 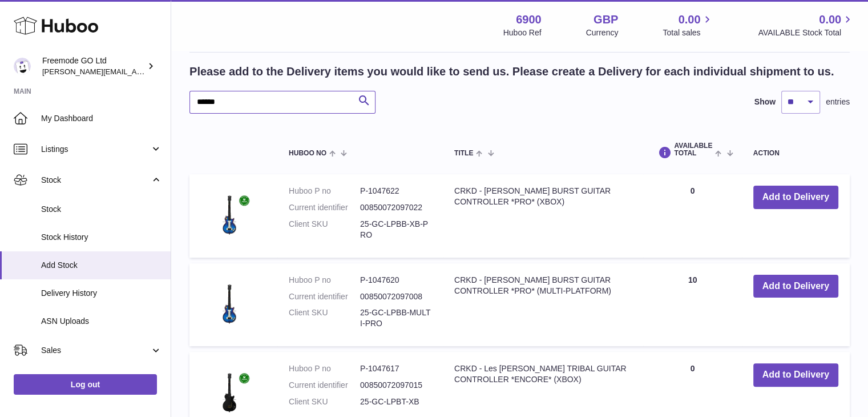 What do you see at coordinates (95, 149) in the screenshot?
I see `span: Listings` at bounding box center [95, 149].